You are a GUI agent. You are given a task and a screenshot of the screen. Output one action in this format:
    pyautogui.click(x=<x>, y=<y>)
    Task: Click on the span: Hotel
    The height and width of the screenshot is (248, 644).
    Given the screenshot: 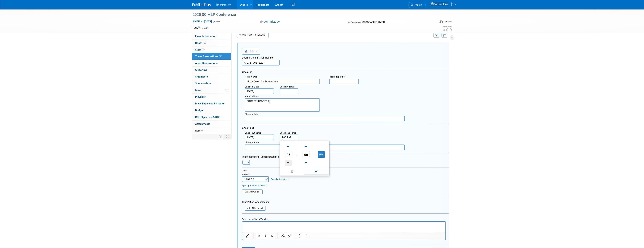 What is the action you would take?
    pyautogui.click(x=250, y=51)
    